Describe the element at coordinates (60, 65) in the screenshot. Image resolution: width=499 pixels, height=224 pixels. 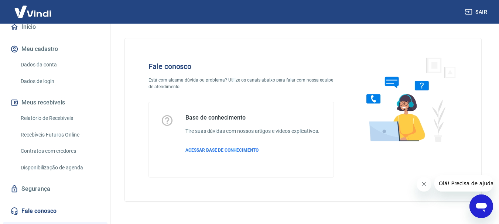
I see `a: Dados da conta` at that location.